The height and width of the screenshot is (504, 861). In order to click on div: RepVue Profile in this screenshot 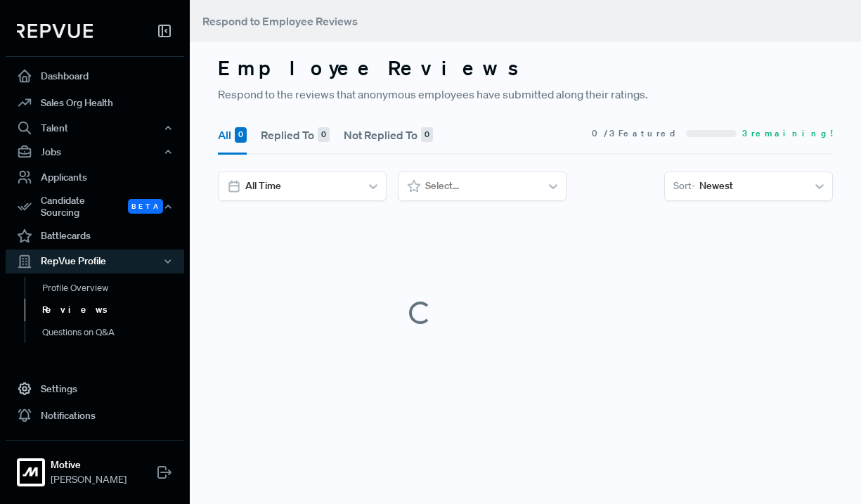, I will do `click(95, 262)`.